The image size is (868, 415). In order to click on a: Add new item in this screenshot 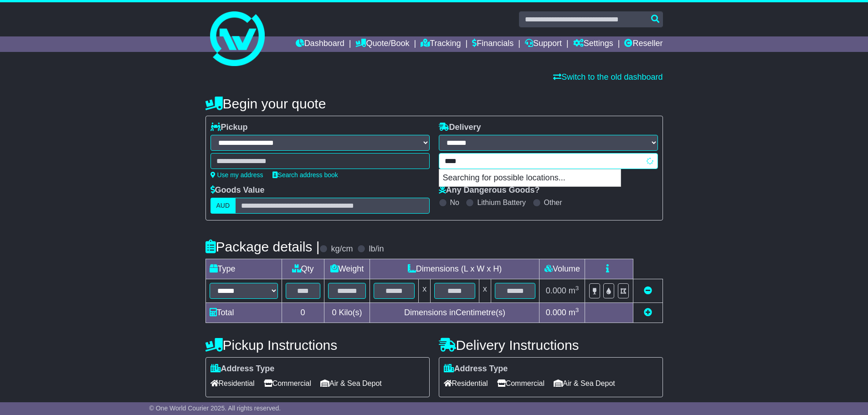, I will do `click(648, 313)`.